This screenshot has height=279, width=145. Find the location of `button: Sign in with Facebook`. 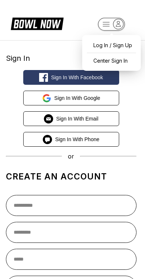

button: Sign in with Facebook is located at coordinates (71, 77).